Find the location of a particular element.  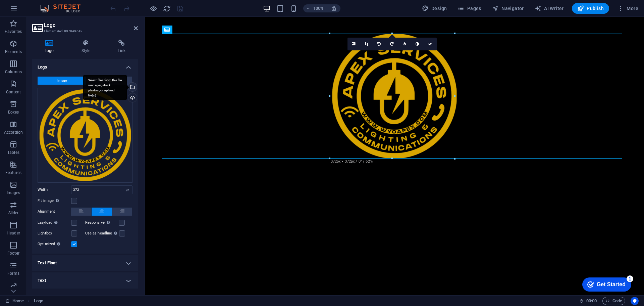

button: More is located at coordinates (628, 9).